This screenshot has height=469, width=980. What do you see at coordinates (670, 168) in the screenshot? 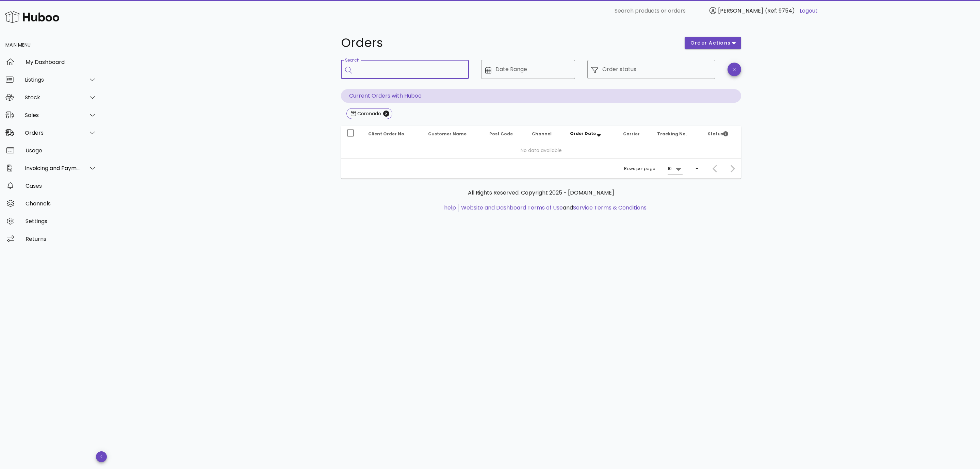
I see `div: 10` at bounding box center [670, 168].